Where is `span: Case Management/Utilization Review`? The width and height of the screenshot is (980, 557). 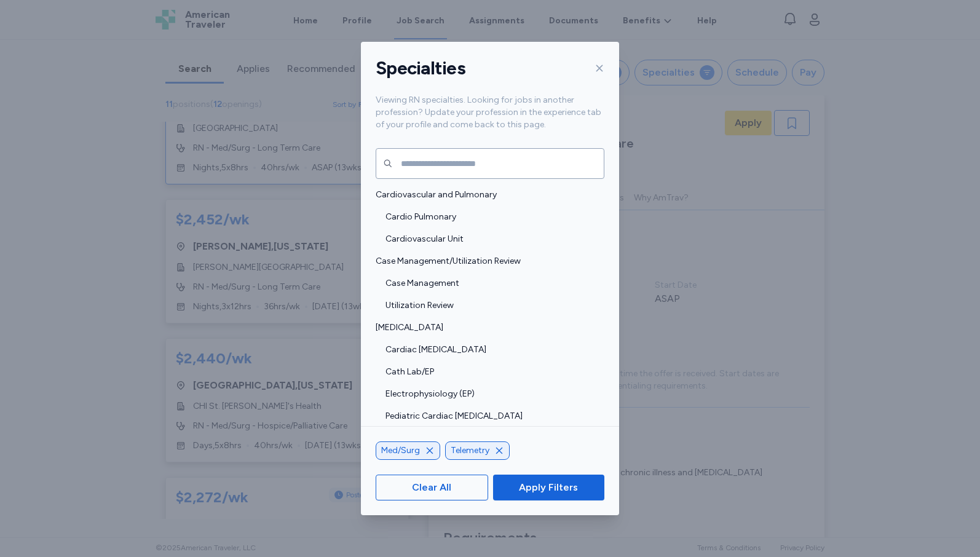 span: Case Management/Utilization Review is located at coordinates (486, 261).